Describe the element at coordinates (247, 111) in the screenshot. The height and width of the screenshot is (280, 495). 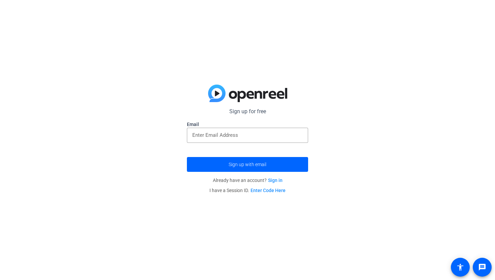
I see `p: Sign up for free` at that location.